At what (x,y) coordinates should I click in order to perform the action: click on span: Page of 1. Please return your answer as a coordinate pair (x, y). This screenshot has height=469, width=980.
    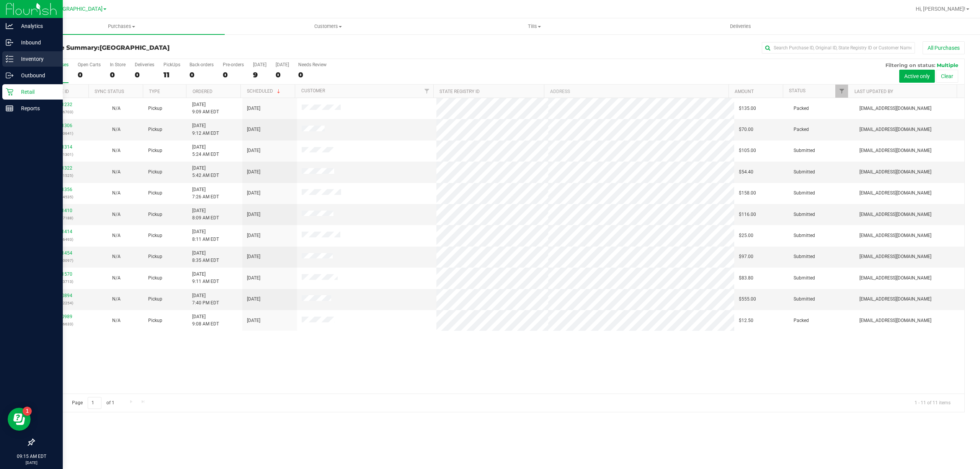
    Looking at the image, I should click on (93, 403).